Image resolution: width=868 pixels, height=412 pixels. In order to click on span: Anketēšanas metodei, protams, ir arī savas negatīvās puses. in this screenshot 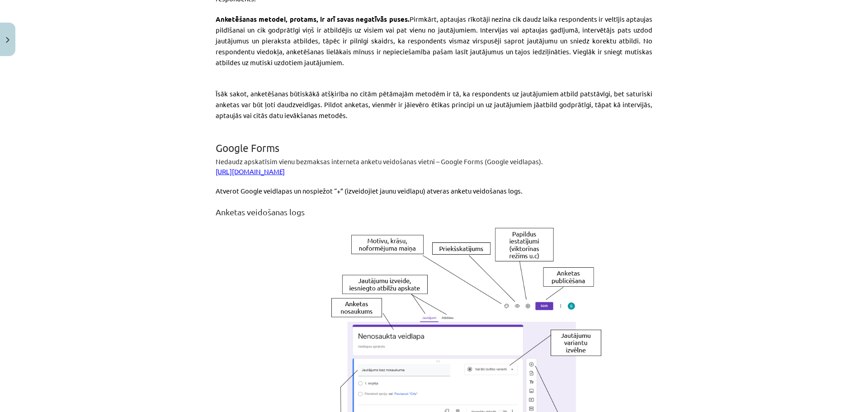, I will do `click(313, 19)`.